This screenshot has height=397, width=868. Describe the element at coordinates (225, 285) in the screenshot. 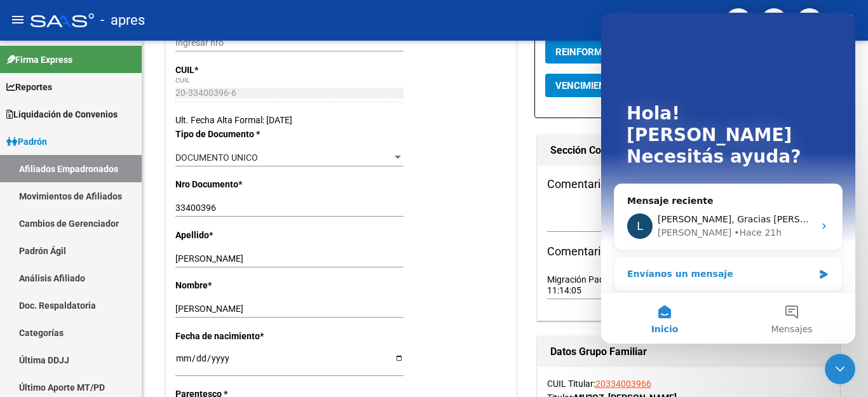

I see `p: Nombre` at that location.